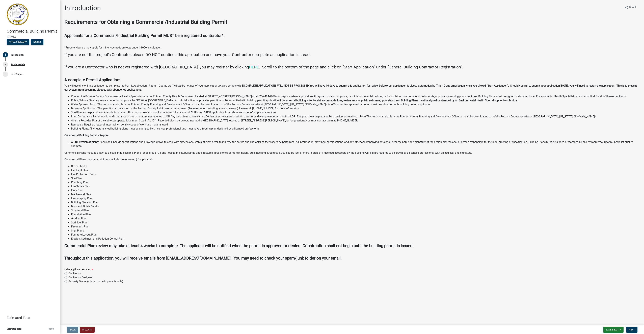  Describe the element at coordinates (18, 14) in the screenshot. I see `img: Putnam County, Georgia` at that location.